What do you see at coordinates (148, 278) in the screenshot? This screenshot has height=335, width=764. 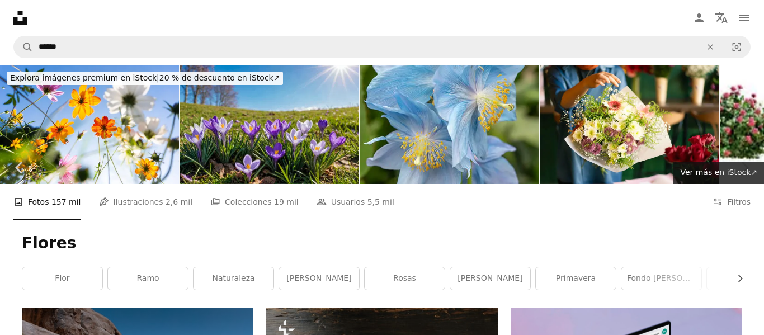 I see `a: ramo` at bounding box center [148, 278].